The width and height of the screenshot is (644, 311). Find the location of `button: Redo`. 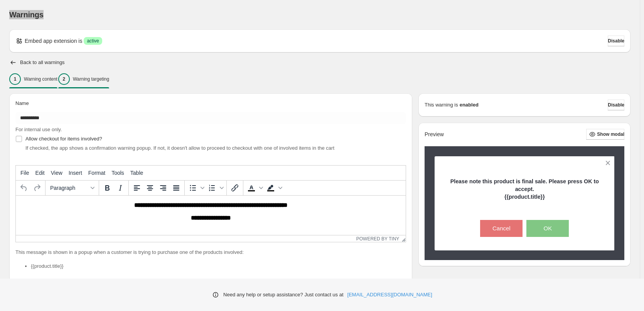

button: Redo is located at coordinates (37, 188).